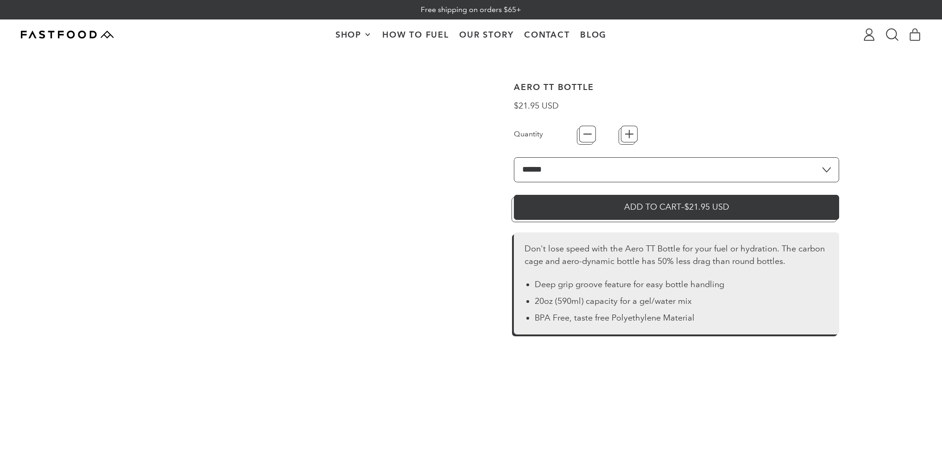 This screenshot has height=456, width=942. I want to click on img: Fastfood, so click(67, 34).